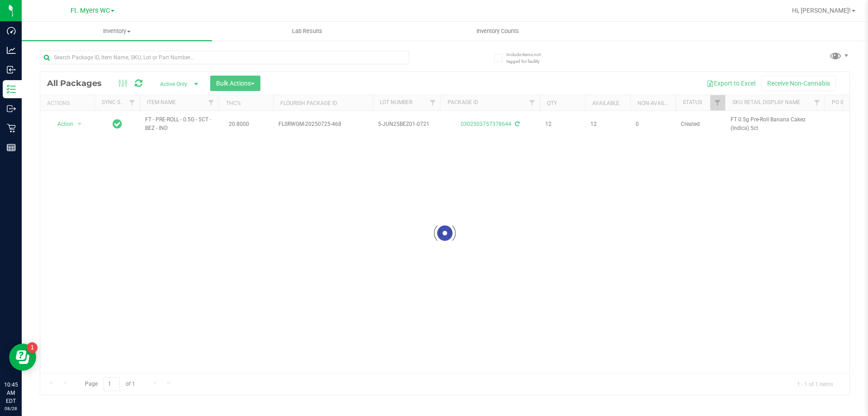  What do you see at coordinates (11, 393) in the screenshot?
I see `p: 10:45 AM EDT` at bounding box center [11, 393].